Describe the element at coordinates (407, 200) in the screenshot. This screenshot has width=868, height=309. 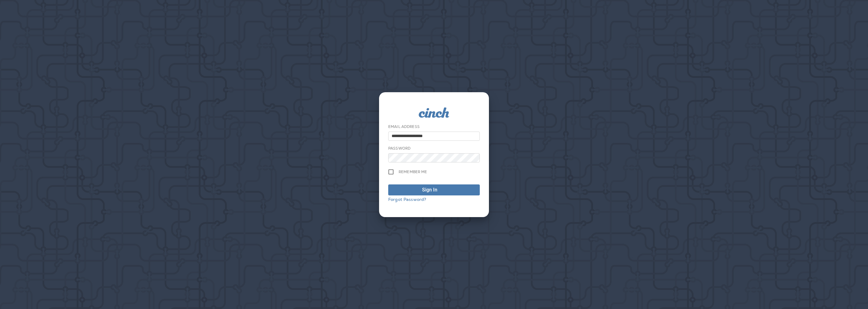
I see `a: Forgot Password?` at that location.